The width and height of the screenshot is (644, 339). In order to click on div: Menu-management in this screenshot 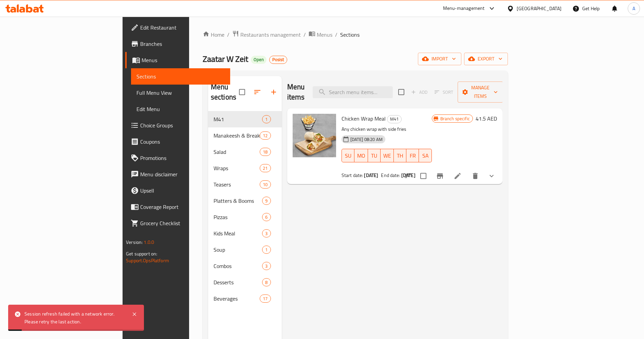, I will do `click(464, 9)`.